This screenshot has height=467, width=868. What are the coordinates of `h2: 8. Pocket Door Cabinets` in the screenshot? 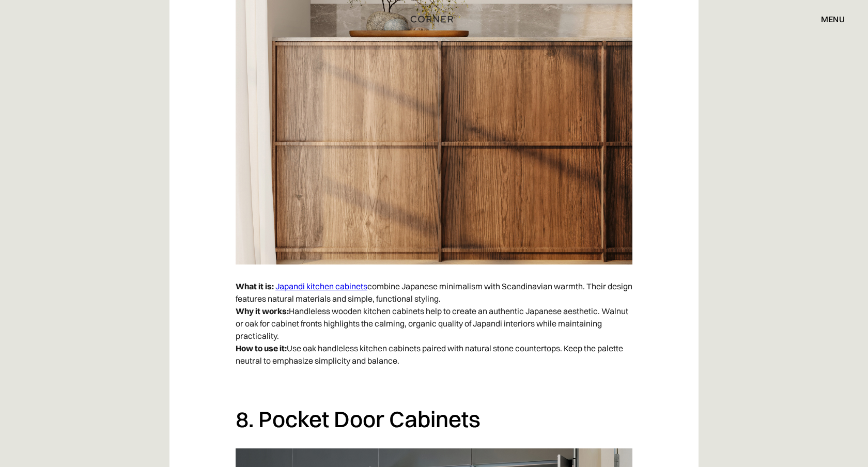 It's located at (434, 418).